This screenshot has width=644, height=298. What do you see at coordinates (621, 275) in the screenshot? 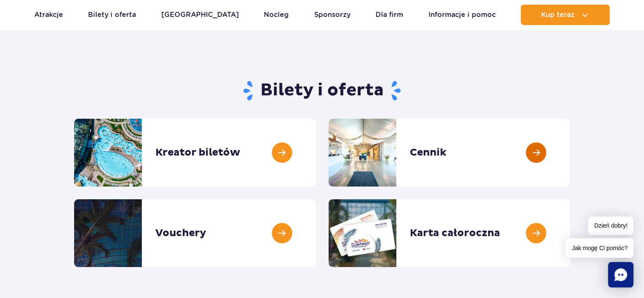
I see `div: Chat` at bounding box center [621, 275].